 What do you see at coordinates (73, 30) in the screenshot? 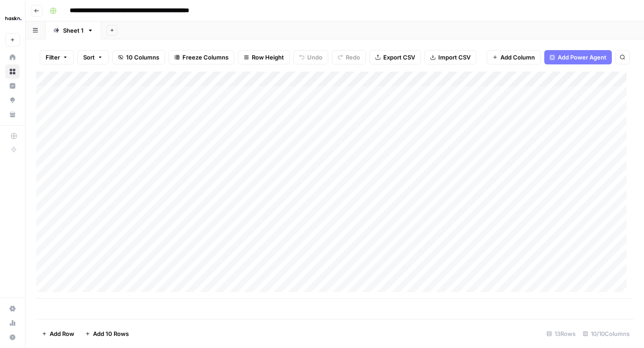
I see `div: Sheet 1` at bounding box center [73, 30].